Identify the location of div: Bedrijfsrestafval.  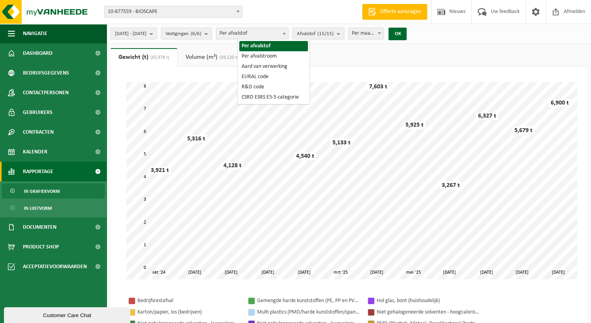
(189, 301).